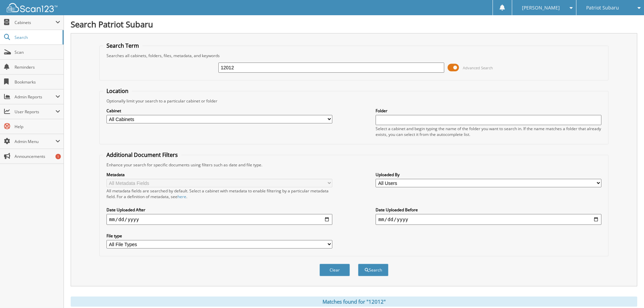  What do you see at coordinates (602, 7) in the screenshot?
I see `span: Patriot Subaru` at bounding box center [602, 7].